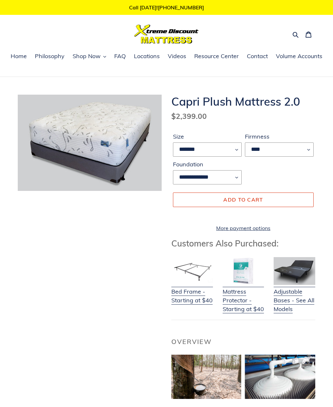 The width and height of the screenshot is (333, 407). What do you see at coordinates (90, 142) in the screenshot?
I see `img: Capri Plush Mattress 2.0` at bounding box center [90, 142].